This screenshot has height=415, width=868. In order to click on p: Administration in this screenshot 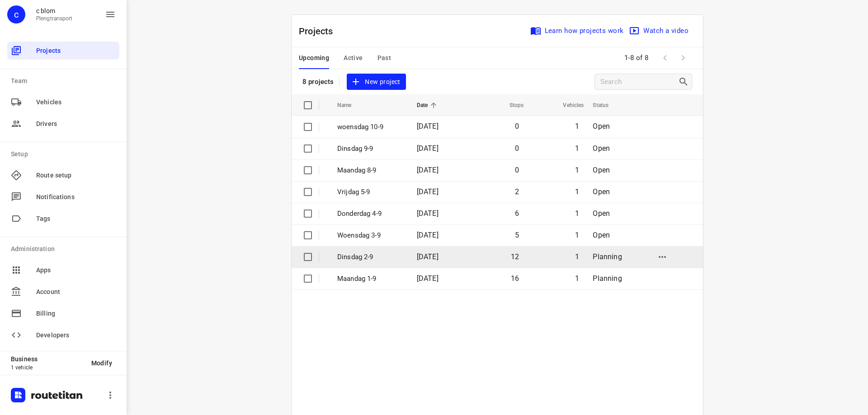, I will do `click(65, 249)`.